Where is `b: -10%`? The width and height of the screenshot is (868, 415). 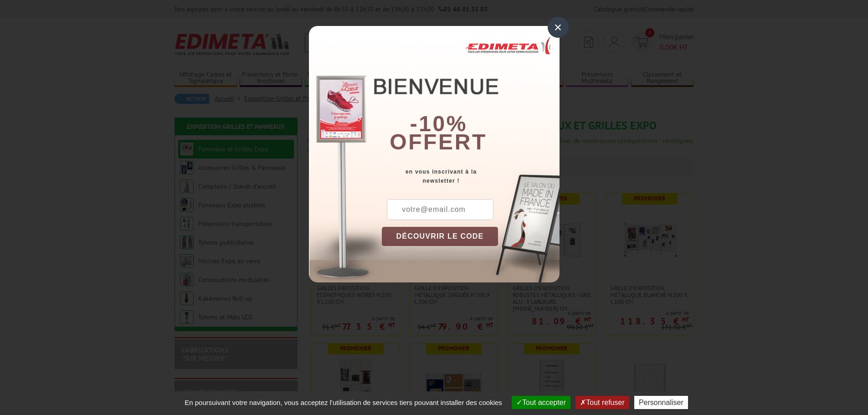
b: -10% is located at coordinates (439, 124).